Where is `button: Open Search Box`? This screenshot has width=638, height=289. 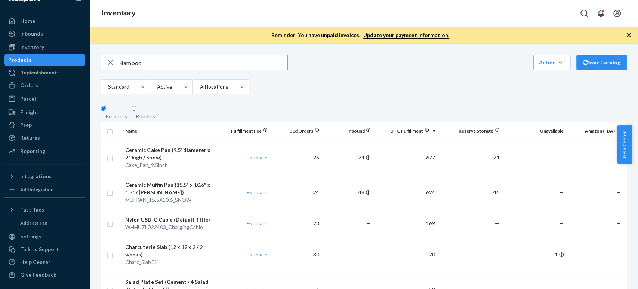 button: Open Search Box is located at coordinates (584, 13).